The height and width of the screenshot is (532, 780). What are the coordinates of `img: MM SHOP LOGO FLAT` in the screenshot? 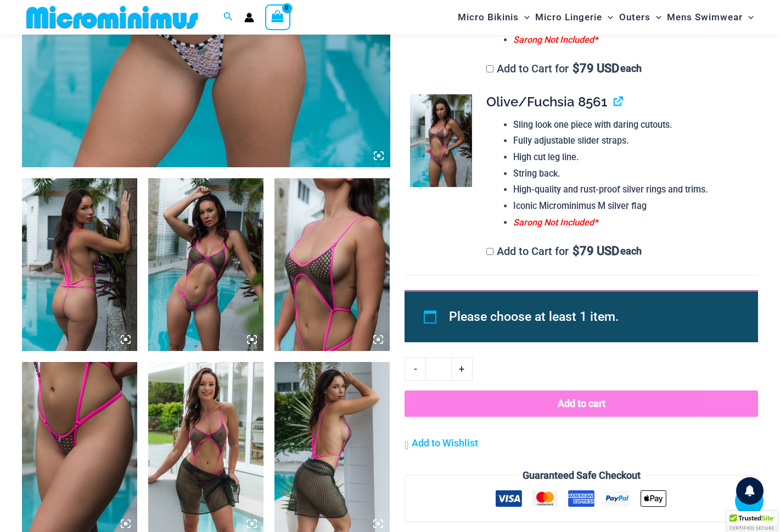 It's located at (112, 17).